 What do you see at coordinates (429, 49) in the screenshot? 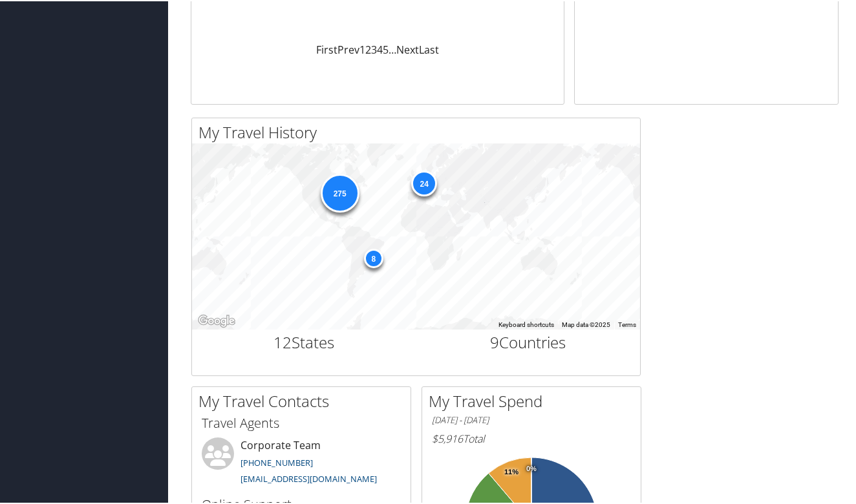
I see `a: Last` at bounding box center [429, 49].